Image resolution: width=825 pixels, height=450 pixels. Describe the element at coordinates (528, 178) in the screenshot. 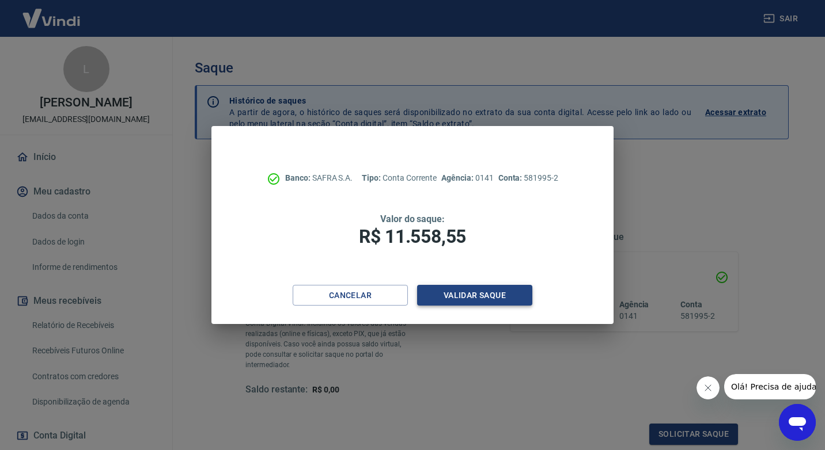

I see `p: 581995-2` at that location.